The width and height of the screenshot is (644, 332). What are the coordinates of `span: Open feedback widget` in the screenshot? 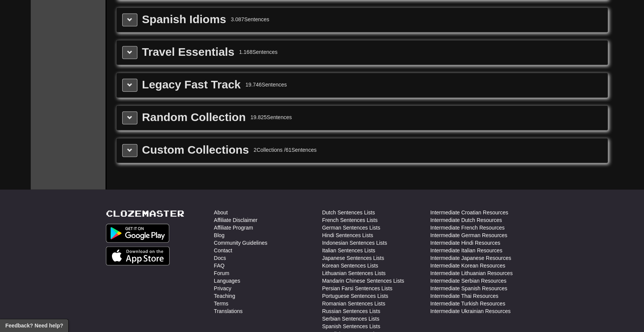 It's located at (34, 325).